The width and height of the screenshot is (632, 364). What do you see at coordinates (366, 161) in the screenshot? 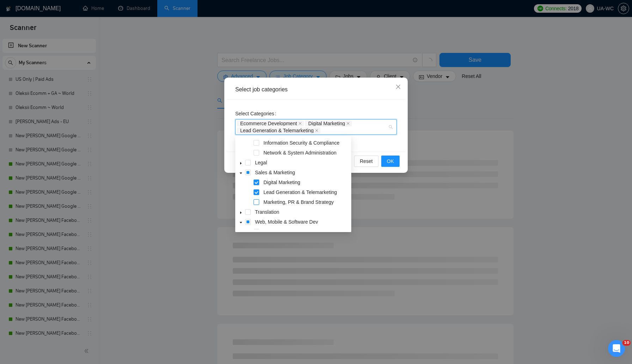
I see `button: Reset` at bounding box center [366, 161].